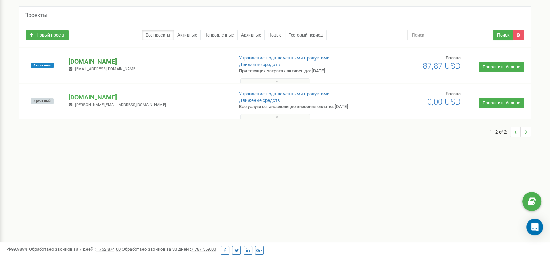 The height and width of the screenshot is (258, 550). Describe the element at coordinates (17, 249) in the screenshot. I see `span: 99,989%` at that location.